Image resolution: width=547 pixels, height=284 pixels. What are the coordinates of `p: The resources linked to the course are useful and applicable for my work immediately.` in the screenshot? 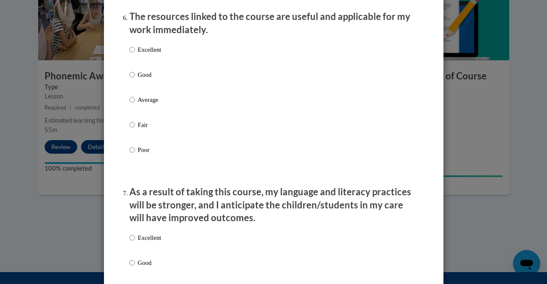 It's located at (274, 23).